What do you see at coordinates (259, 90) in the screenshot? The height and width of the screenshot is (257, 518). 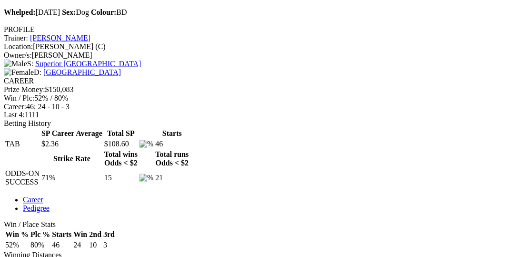 I see `div: $150,083` at bounding box center [259, 90].